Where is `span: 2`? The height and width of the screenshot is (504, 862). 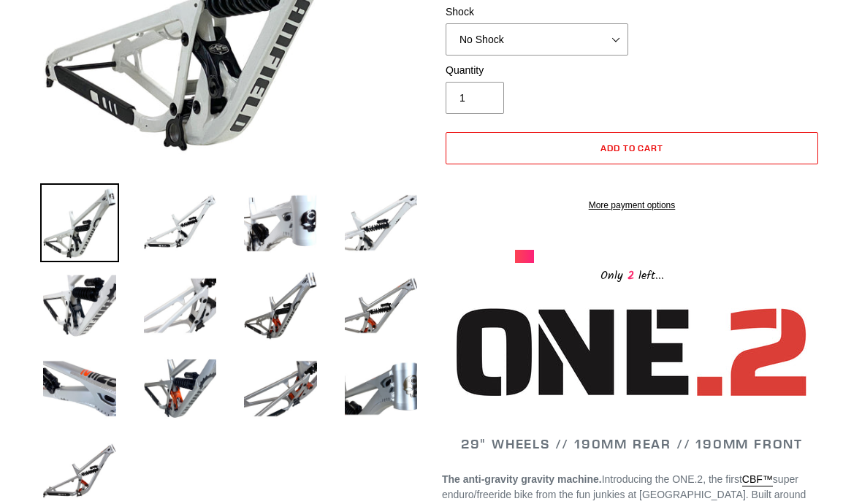
span: 2 is located at coordinates (631, 275).